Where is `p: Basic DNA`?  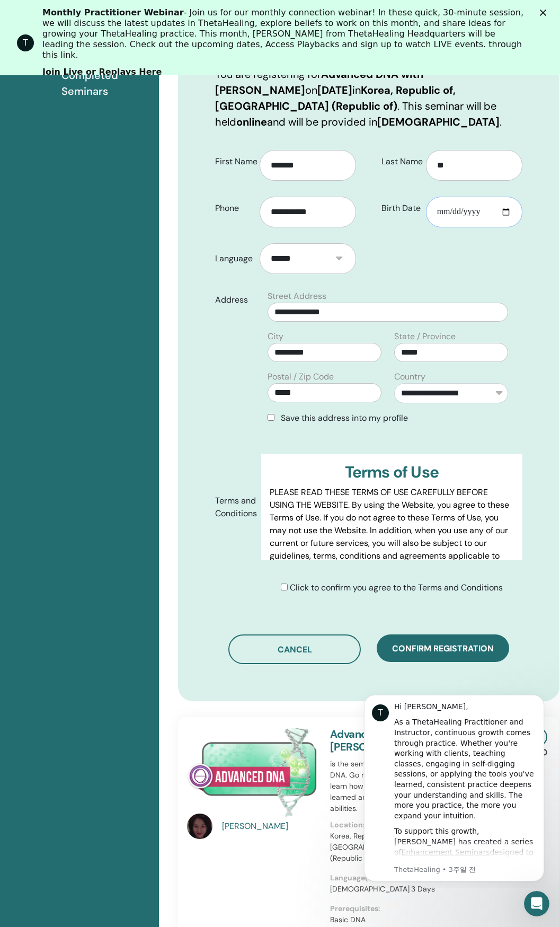 p: Basic DNA is located at coordinates (411, 920).